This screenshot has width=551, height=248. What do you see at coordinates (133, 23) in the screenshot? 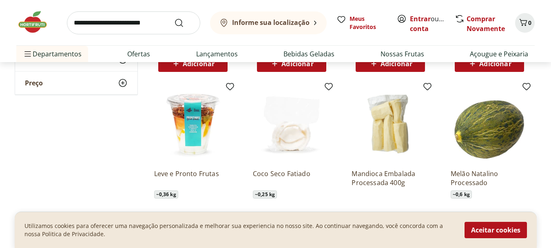
I see `input: search` at bounding box center [133, 23].